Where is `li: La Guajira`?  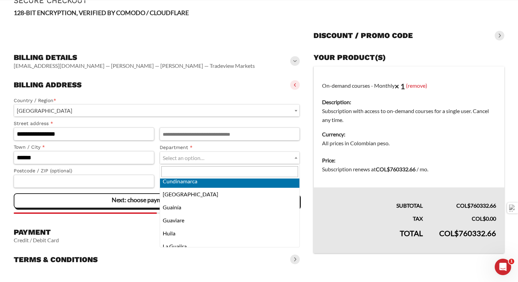 li: La Guajira is located at coordinates (230, 246).